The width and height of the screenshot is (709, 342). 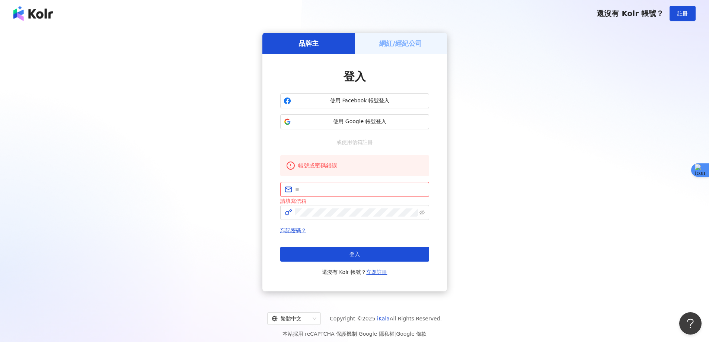 I want to click on span: 或使用信箱註冊, so click(x=355, y=142).